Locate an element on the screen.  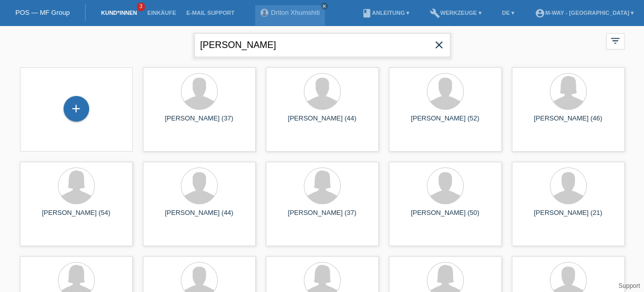
div: Kund*in hinzufügen is located at coordinates (76, 109).